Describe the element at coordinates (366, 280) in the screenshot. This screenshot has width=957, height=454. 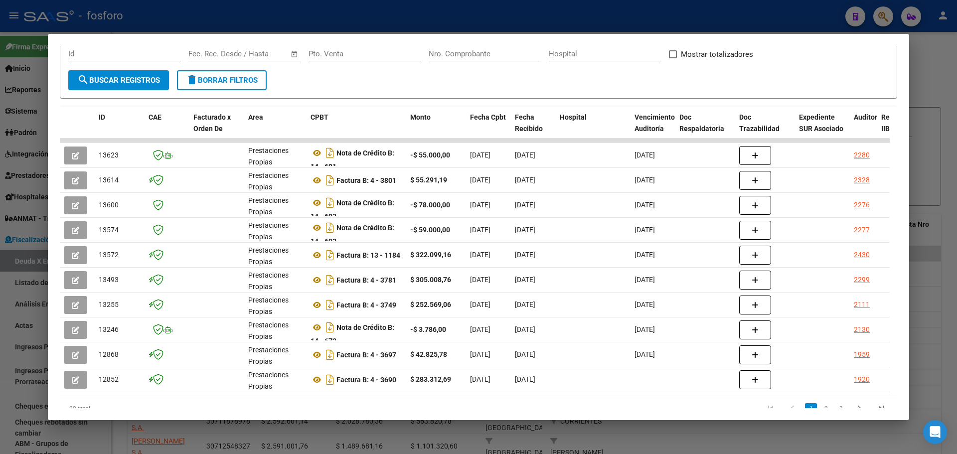
I see `strong: Factura B: 4 - 3781` at that location.